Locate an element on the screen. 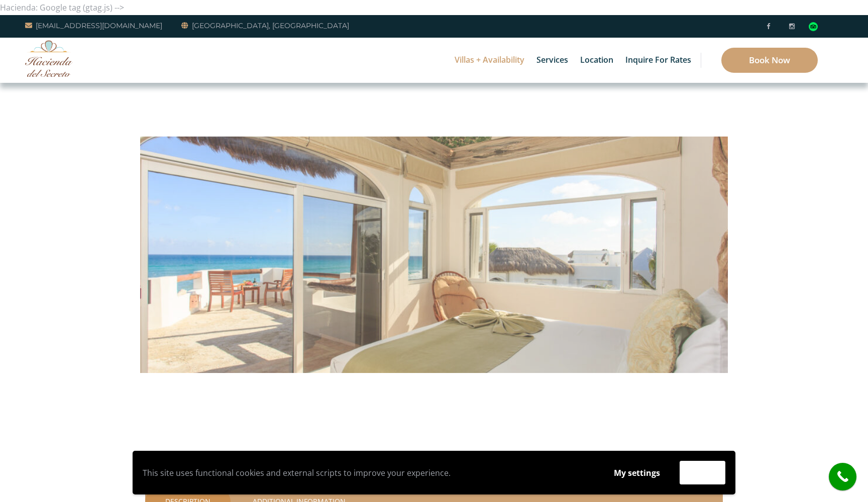  i: call is located at coordinates (842, 477).